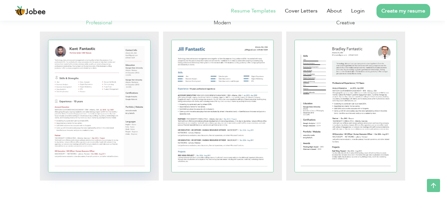 The image size is (445, 197). What do you see at coordinates (30, 11) in the screenshot?
I see `a: Jobee` at bounding box center [30, 11].